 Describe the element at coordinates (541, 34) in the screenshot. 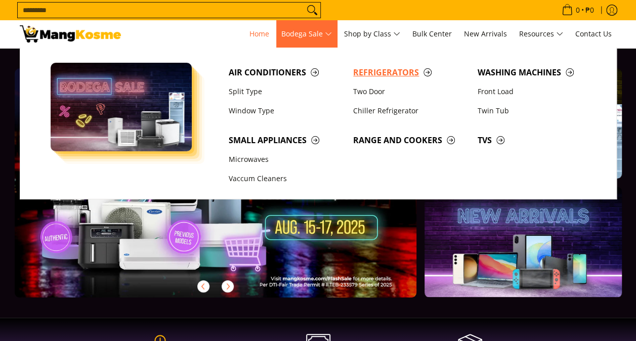

I see `a: Resources` at that location.